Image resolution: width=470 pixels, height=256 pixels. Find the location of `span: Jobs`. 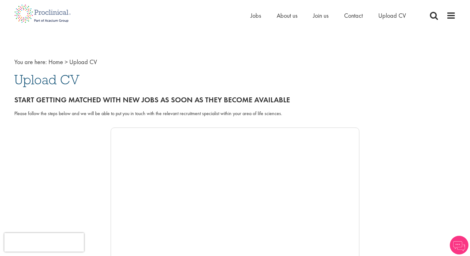

span: Jobs is located at coordinates (256, 16).